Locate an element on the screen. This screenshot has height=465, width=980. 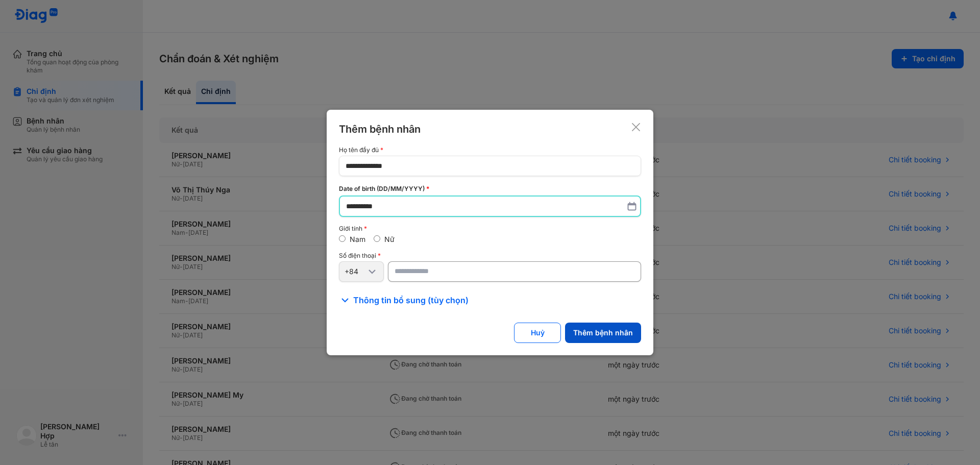
button: Huỷ is located at coordinates (537, 333).